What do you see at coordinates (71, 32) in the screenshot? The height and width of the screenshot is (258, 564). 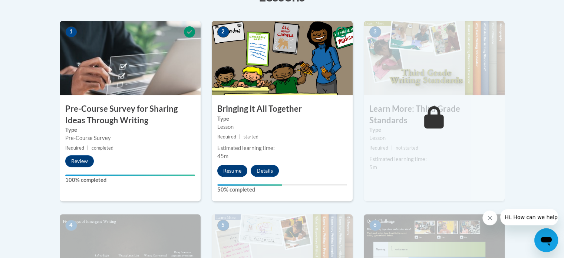 I see `span: 1` at bounding box center [71, 32].